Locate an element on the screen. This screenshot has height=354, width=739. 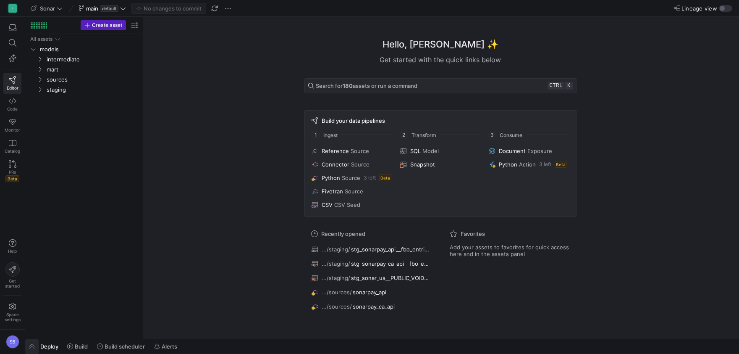
button: Snapshot is located at coordinates (440, 164).